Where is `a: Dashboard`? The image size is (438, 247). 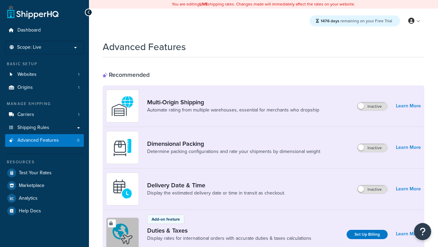
a: Dashboard is located at coordinates (45, 30).